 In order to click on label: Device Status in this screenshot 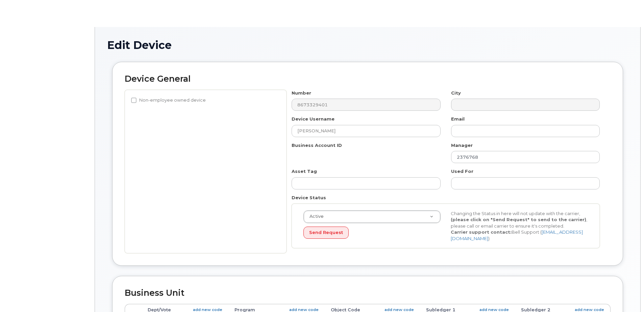, I will do `click(309, 198)`.